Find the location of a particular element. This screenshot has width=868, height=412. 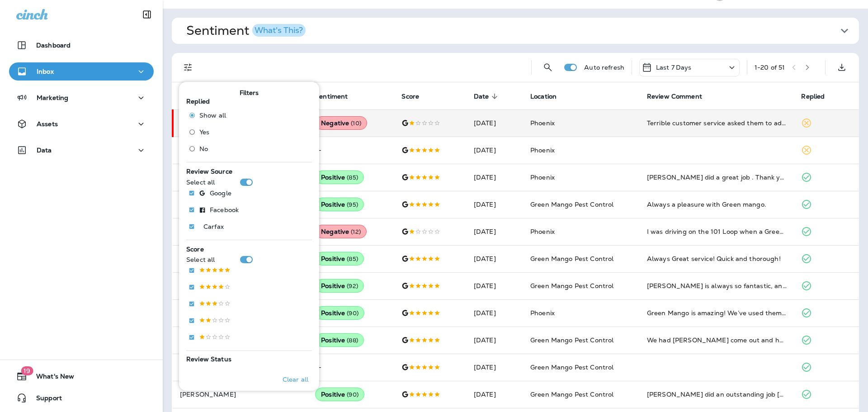

div: Johnathan did a great job . Thank you. ⭐️⭐️⭐️⭐️⭐️👍 is located at coordinates (717, 177).